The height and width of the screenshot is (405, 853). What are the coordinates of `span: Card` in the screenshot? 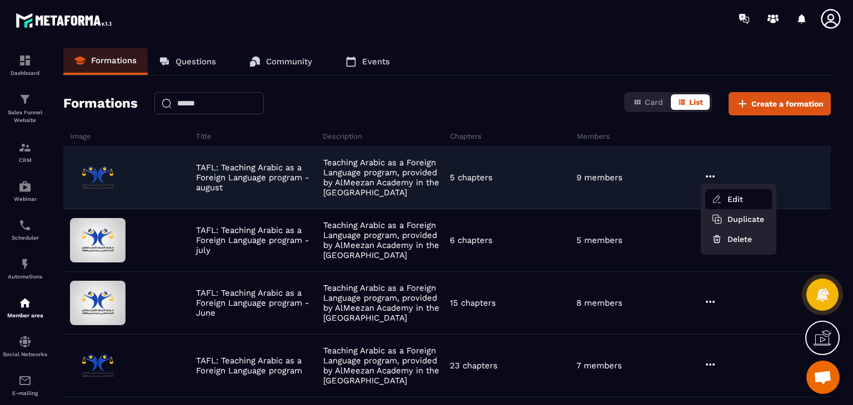 It's located at (653, 102).